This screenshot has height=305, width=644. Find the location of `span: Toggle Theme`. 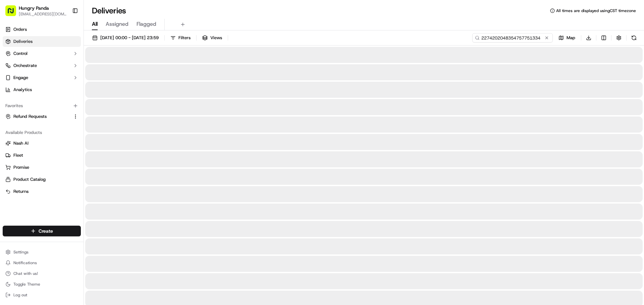

span: Toggle Theme is located at coordinates (27, 284).